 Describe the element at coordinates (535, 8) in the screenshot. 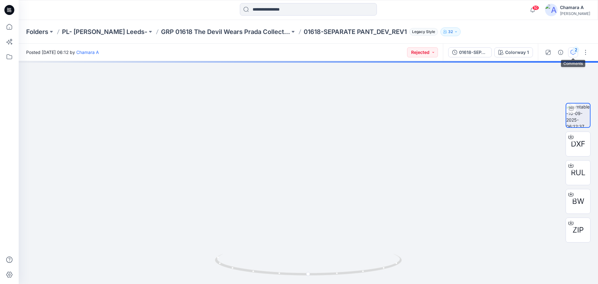

I see `span: 10` at that location.